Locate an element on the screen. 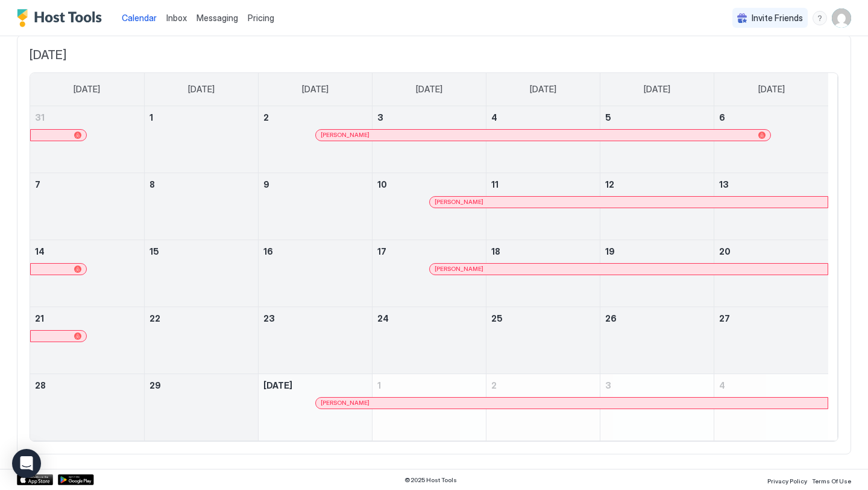  td: September 21, 2025 is located at coordinates (86, 340).